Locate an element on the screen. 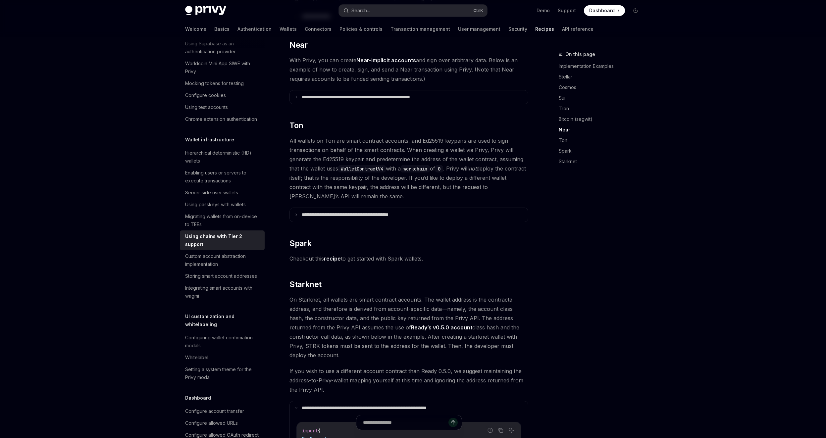 The width and height of the screenshot is (826, 438). div: Using Supabase as an authentication provider is located at coordinates (223, 48).